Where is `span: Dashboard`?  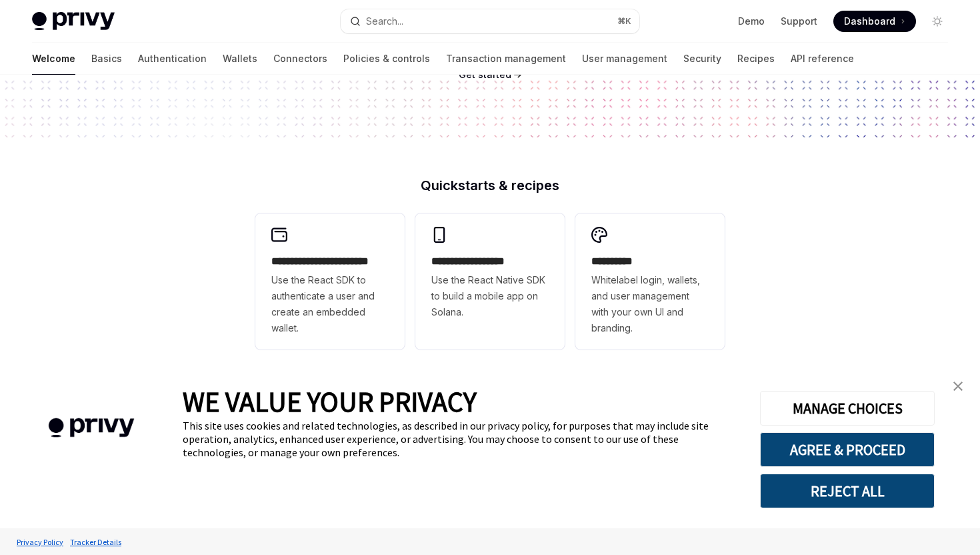
span: Dashboard is located at coordinates (870, 21).